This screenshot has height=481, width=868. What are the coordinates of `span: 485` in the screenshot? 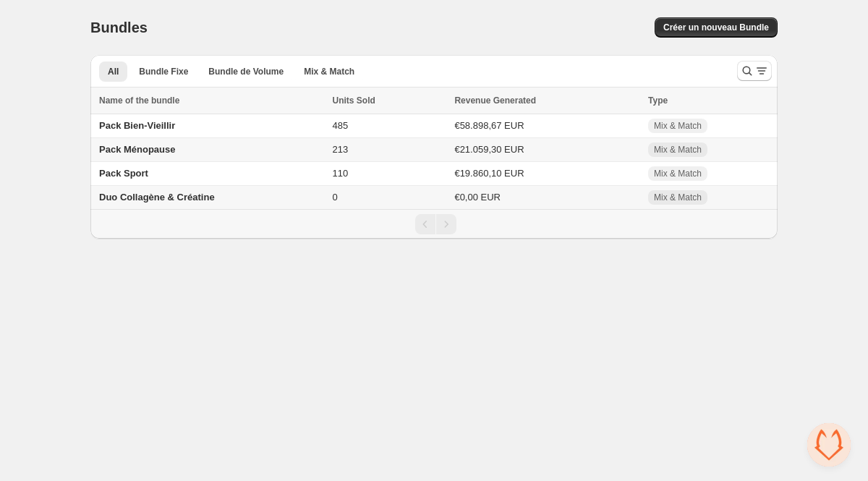 It's located at (341, 125).